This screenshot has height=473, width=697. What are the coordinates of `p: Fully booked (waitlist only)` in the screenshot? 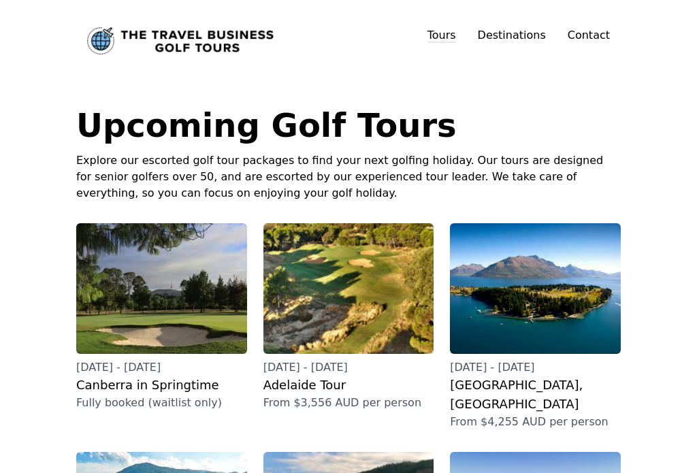 It's located at (161, 403).